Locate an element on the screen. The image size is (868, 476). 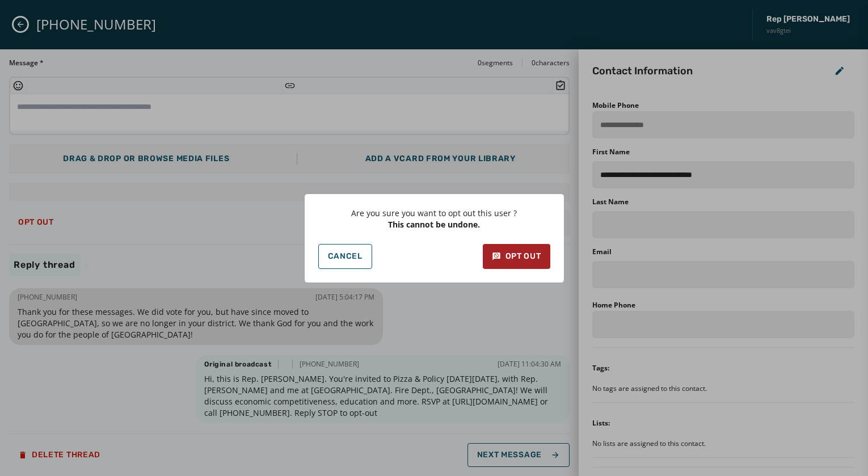
p: This cannot be undone. is located at coordinates (434, 225).